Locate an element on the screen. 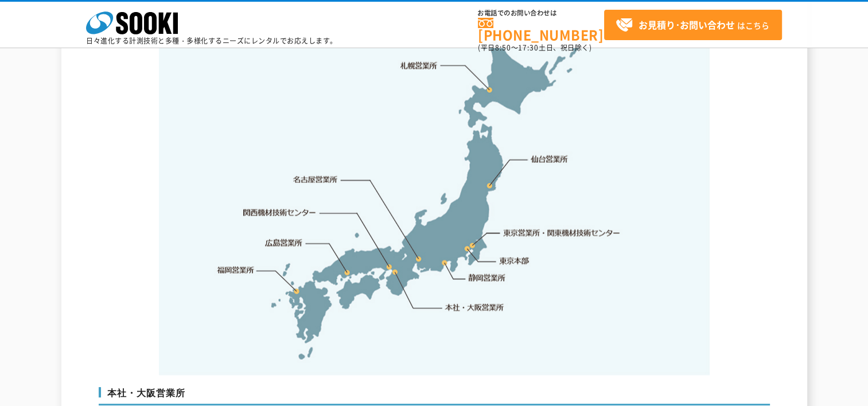 The width and height of the screenshot is (868, 406). img: 事業拠点一覧 is located at coordinates (434, 195).